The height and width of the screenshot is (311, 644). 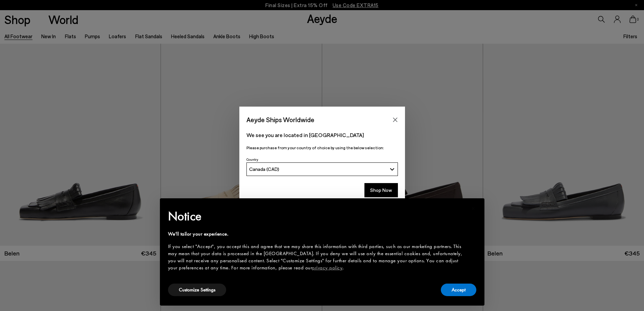 I want to click on div: If you select "Accept", you accept this and agree that we may share this information with third p..., so click(x=317, y=257).